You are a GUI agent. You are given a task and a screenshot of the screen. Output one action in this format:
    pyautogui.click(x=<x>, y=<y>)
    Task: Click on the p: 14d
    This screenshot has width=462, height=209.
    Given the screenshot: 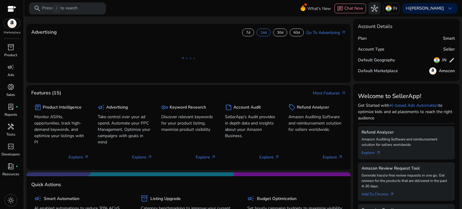 What is the action you would take?
    pyautogui.click(x=263, y=32)
    